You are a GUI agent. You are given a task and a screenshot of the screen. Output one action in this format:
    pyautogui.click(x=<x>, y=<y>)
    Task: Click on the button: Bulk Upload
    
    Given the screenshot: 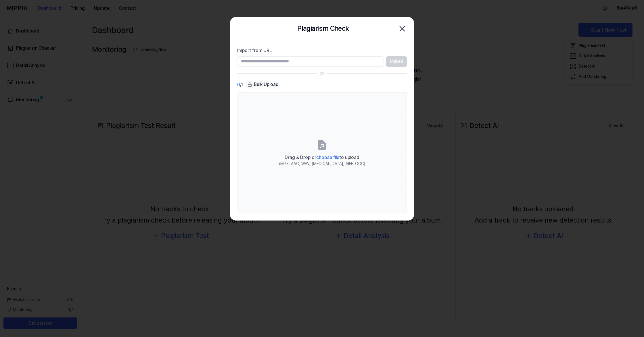 What is the action you would take?
    pyautogui.click(x=263, y=85)
    